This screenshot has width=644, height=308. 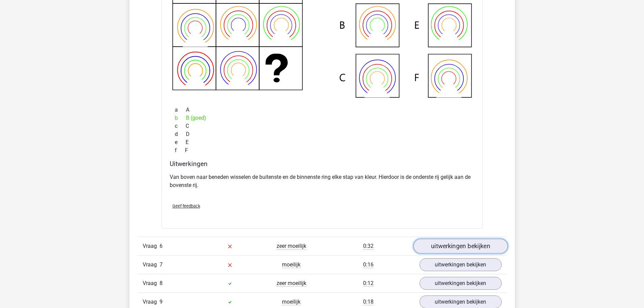 I want to click on span: 0:32, so click(x=368, y=246).